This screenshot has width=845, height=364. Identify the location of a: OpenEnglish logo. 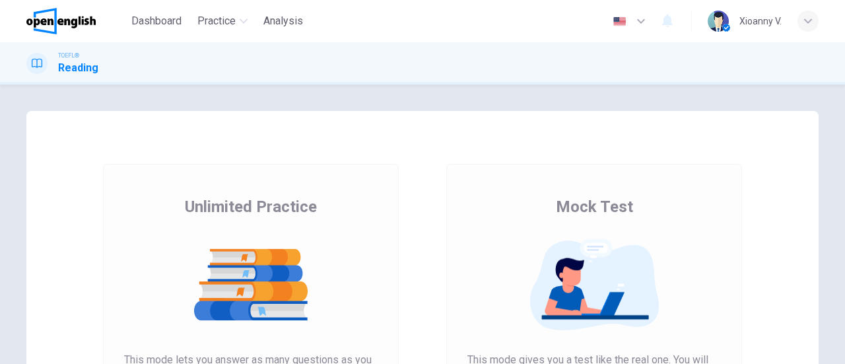
(76, 21).